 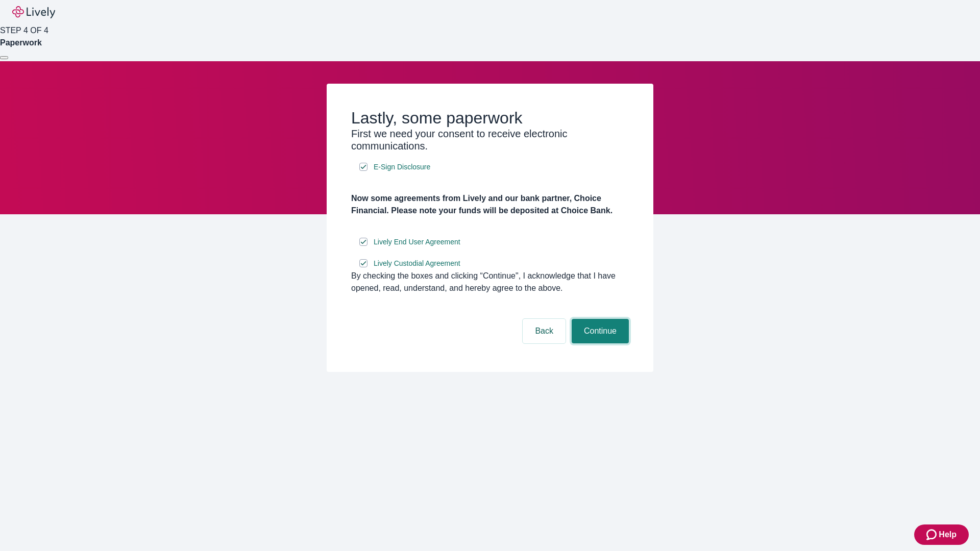 What do you see at coordinates (490, 205) in the screenshot?
I see `h4: Now some agreements from Lively and our bank partner, Choice Financial. Please note your funds wi...` at bounding box center [490, 205].